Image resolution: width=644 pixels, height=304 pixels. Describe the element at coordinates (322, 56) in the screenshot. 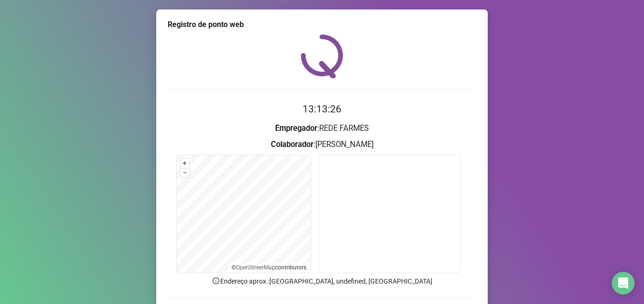

I see `img: QRPoint` at that location.